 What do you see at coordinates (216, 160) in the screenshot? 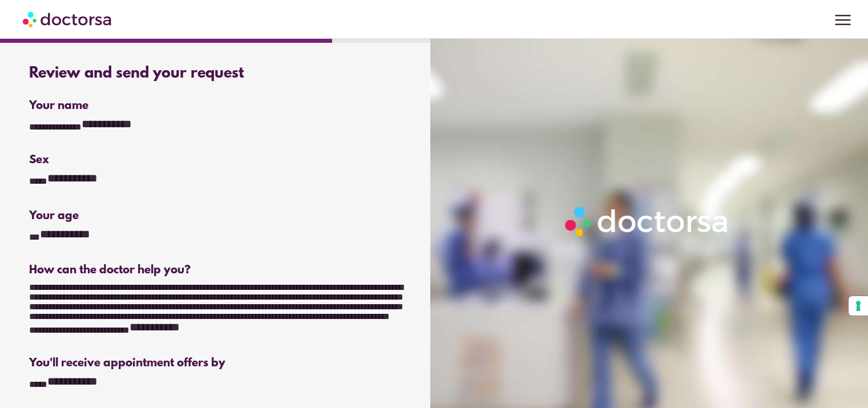
I see `div: Sex` at bounding box center [216, 160].